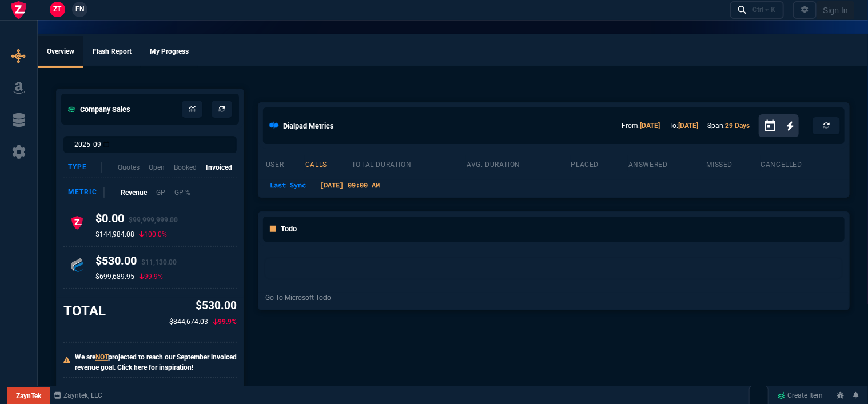  What do you see at coordinates (153, 220) in the screenshot?
I see `span: $99,999,999.00` at bounding box center [153, 220].